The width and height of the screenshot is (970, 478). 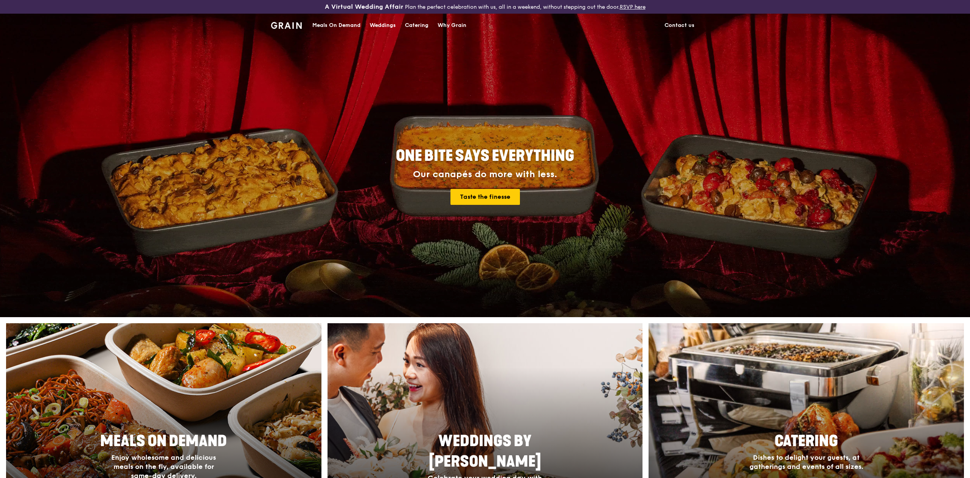 What do you see at coordinates (417, 25) in the screenshot?
I see `a: Catering` at bounding box center [417, 25].